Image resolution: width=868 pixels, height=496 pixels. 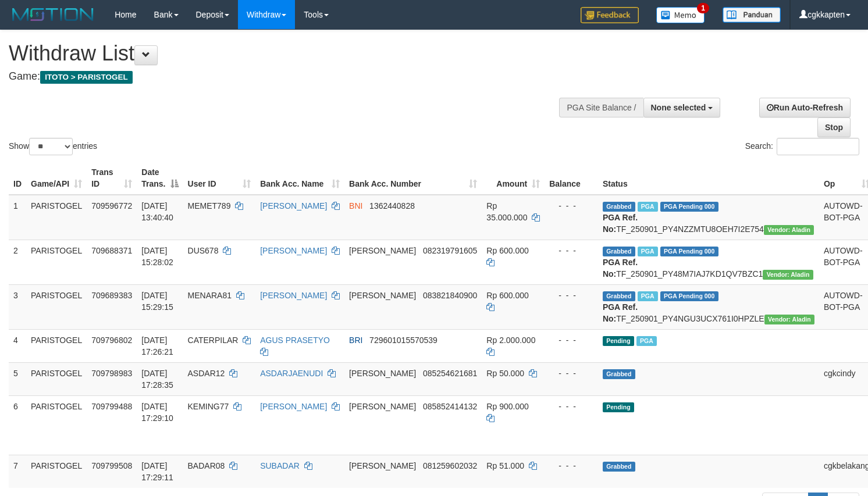 What do you see at coordinates (17, 217) in the screenshot?
I see `td: 1` at bounding box center [17, 217].